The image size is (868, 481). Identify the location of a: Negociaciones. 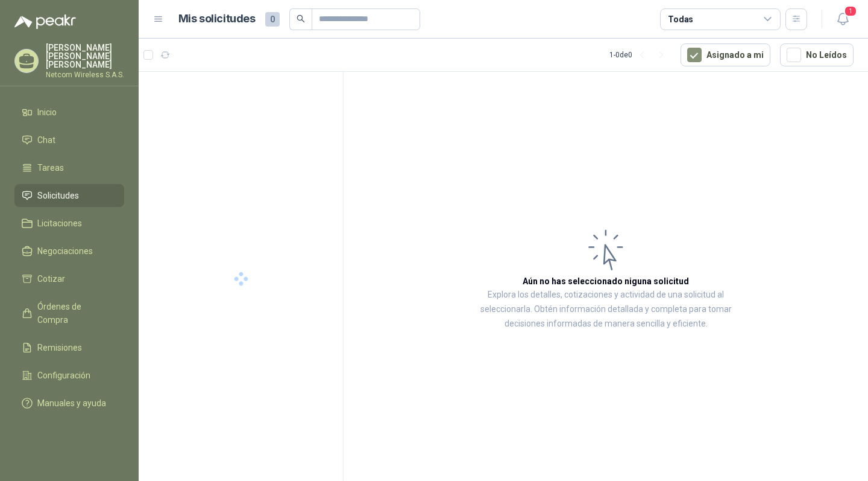
(69, 251).